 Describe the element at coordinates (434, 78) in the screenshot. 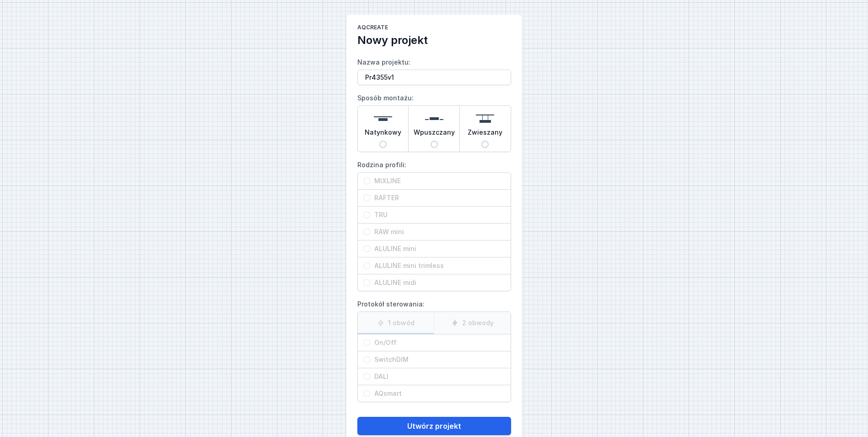

I see `input: Nazwa projektu:` at that location.